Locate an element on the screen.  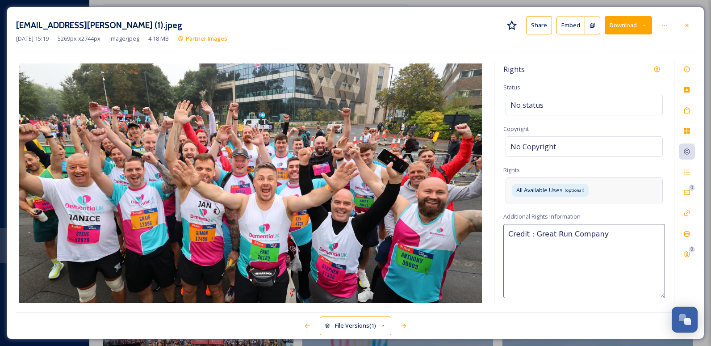
span: 5269 px x 2744 px is located at coordinates (79, 38).